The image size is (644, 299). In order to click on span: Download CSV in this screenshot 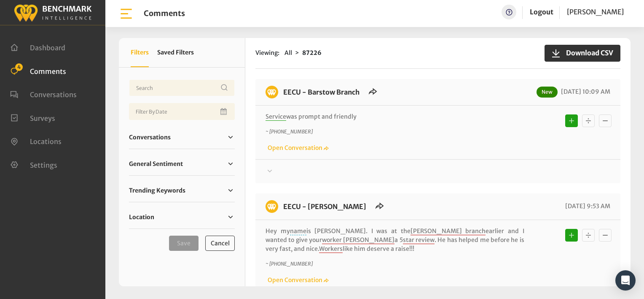, I will do `click(587, 53)`.